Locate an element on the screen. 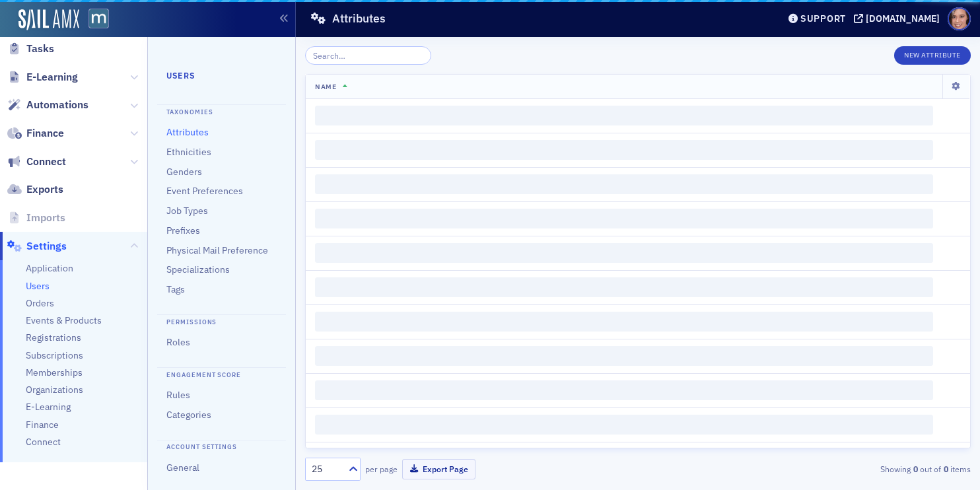 Image resolution: width=980 pixels, height=490 pixels. a: Tags is located at coordinates (176, 289).